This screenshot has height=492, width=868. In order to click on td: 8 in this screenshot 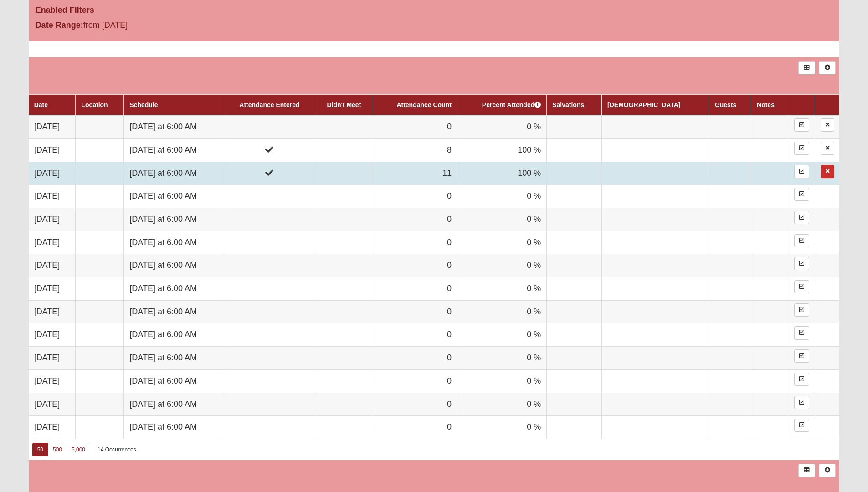, I will do `click(415, 150)`.